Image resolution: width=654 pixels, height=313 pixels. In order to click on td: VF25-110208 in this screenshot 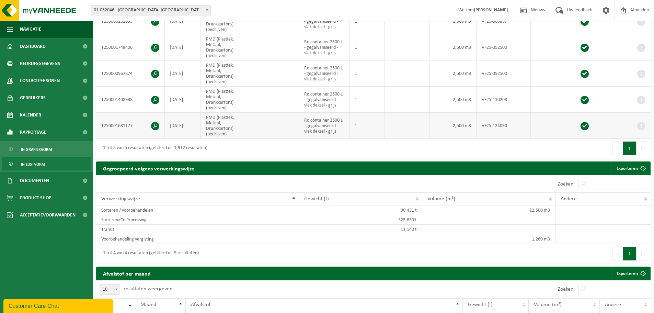, I will do `click(503, 100)`.